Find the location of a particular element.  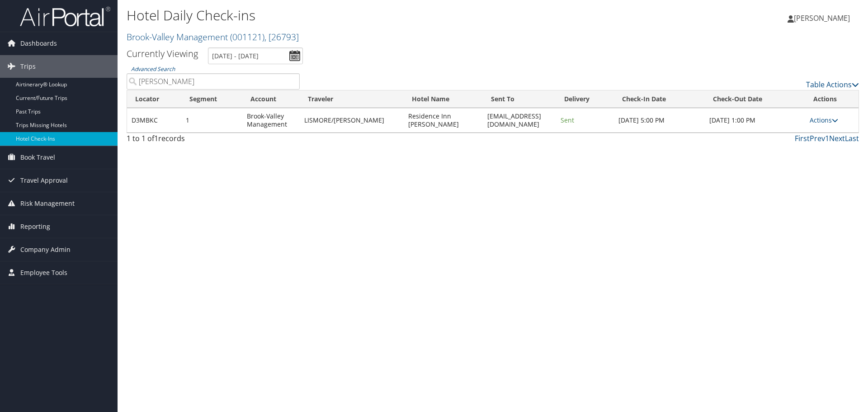

a: Last is located at coordinates (852, 139).